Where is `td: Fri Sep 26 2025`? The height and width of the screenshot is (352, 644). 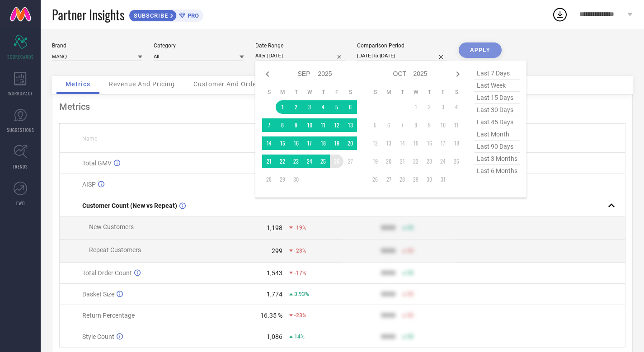
td: Fri Sep 26 2025 is located at coordinates (336, 162).